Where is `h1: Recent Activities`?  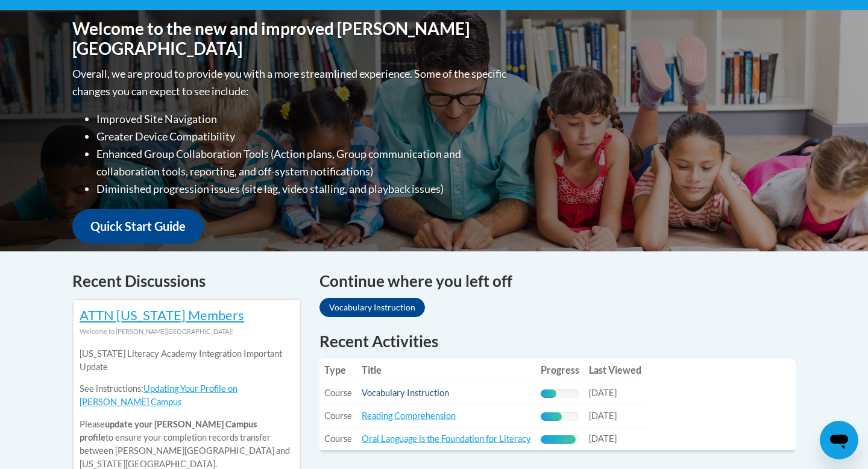 h1: Recent Activities is located at coordinates (558, 341).